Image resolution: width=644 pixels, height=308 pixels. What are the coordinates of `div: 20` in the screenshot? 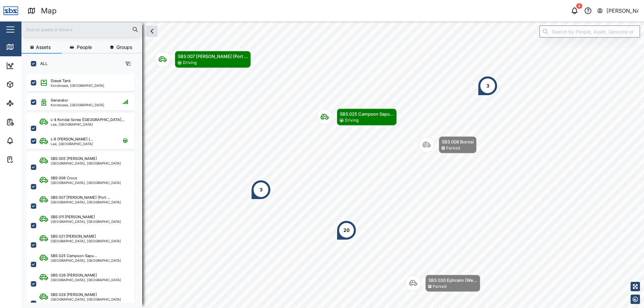 It's located at (346, 230).